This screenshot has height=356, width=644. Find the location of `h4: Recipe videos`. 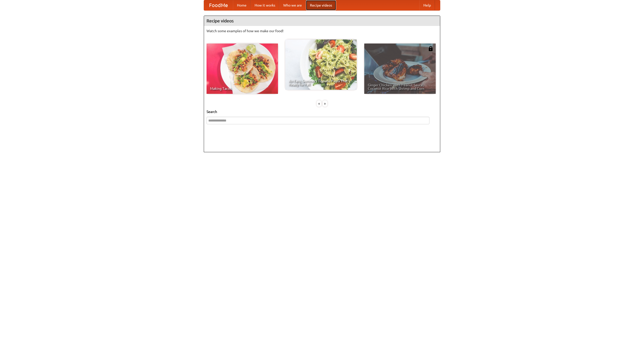

h4: Recipe videos is located at coordinates (322, 21).